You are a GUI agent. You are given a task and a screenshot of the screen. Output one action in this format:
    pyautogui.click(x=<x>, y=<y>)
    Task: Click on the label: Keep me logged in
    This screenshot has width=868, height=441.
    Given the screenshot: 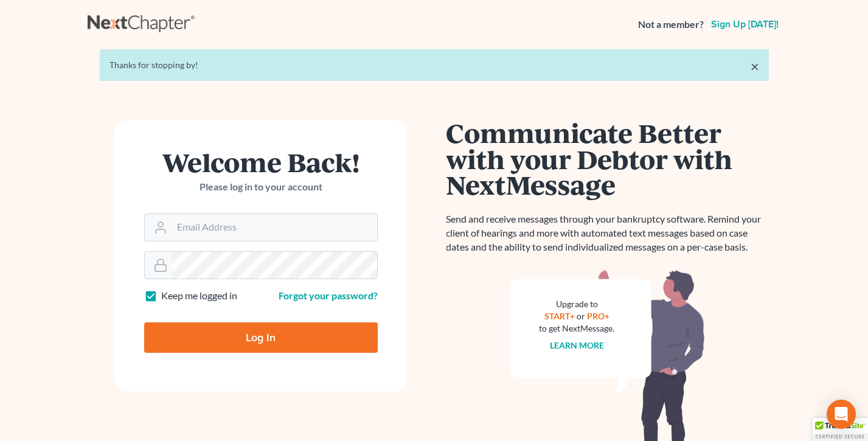 What is the action you would take?
    pyautogui.click(x=199, y=295)
    